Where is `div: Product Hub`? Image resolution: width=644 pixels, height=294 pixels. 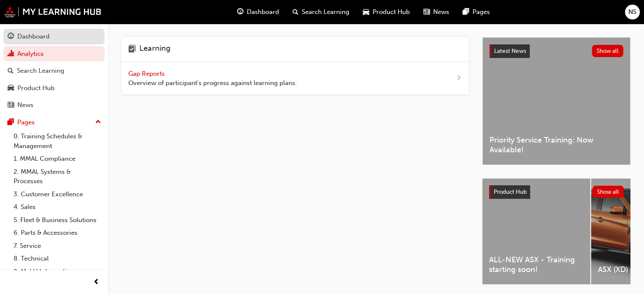 div: Product Hub is located at coordinates (36, 88).